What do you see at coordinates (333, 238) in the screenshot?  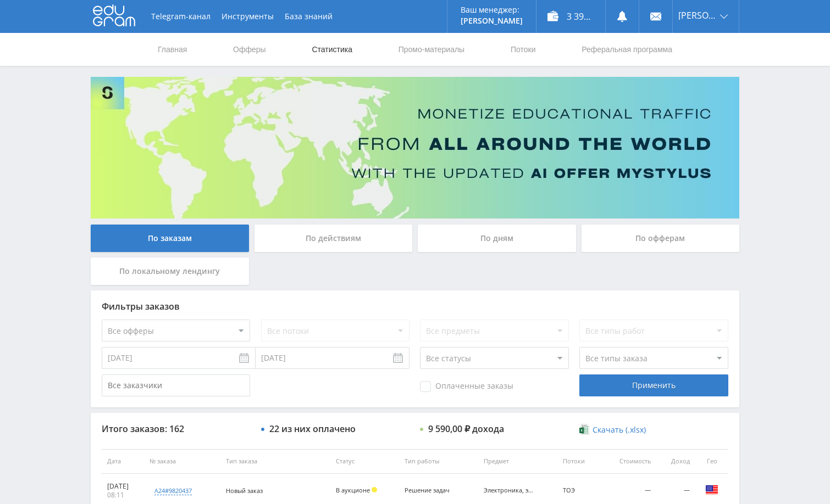 I see `div: По действиям` at bounding box center [333, 238].